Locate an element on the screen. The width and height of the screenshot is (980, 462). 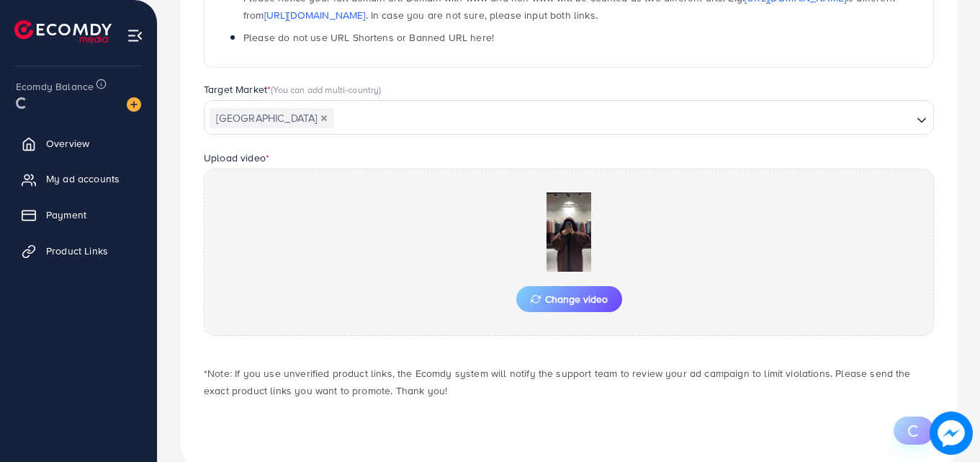
span: Please do not use URL Shortens or Banned URL here! is located at coordinates (369, 37).